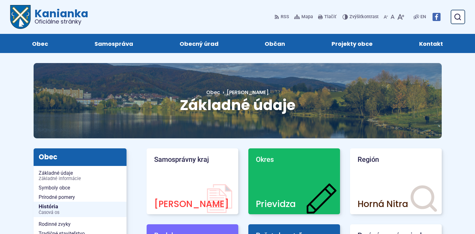 Image resolution: width=475 pixels, height=234 pixels. I want to click on span: Prírodné pomery, so click(80, 197).